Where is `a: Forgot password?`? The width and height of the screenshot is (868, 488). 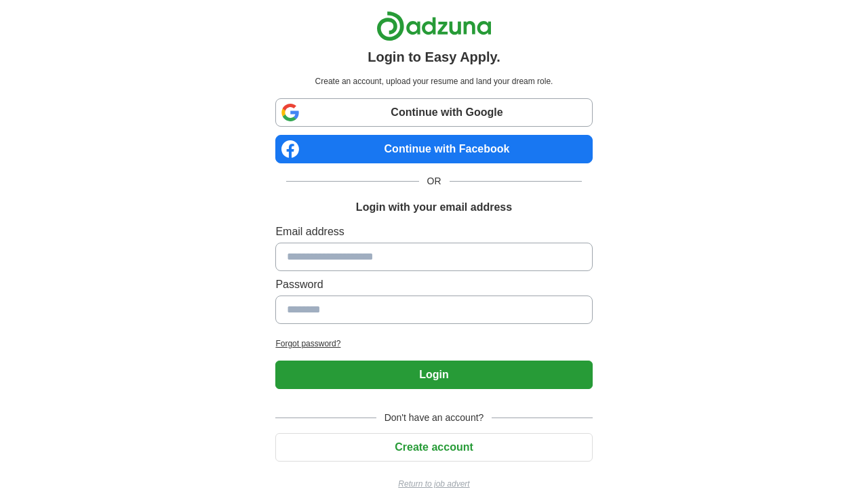
a: Forgot password? is located at coordinates (433, 337).